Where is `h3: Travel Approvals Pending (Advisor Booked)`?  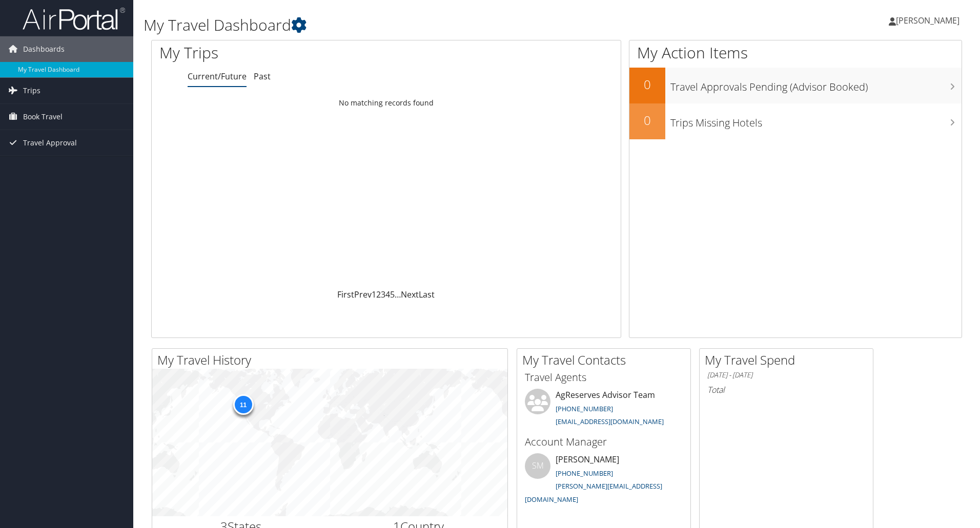
h3: Travel Approvals Pending (Advisor Booked) is located at coordinates (815, 85).